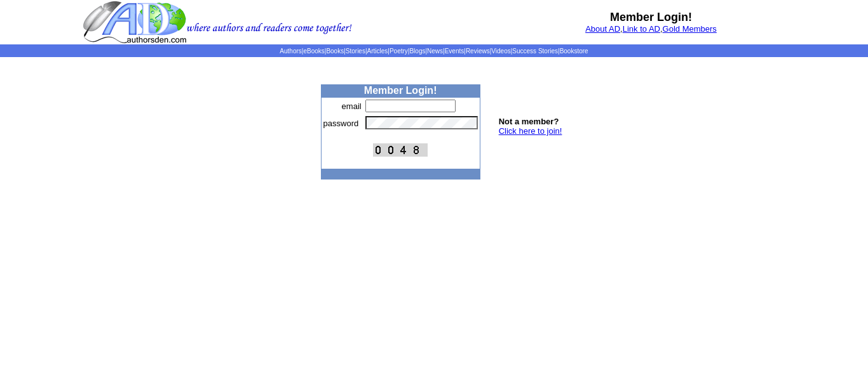  Describe the element at coordinates (398, 51) in the screenshot. I see `a: Poetry` at that location.